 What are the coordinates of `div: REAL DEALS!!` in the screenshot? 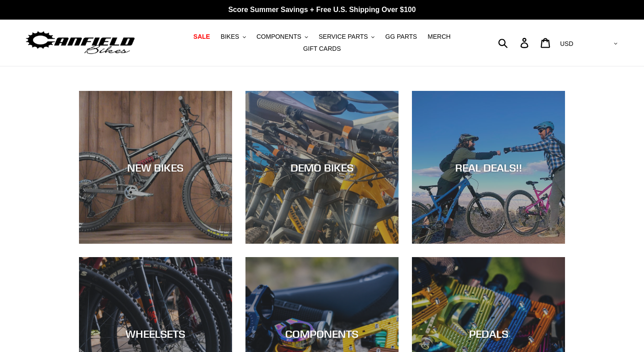 It's located at (488, 167).